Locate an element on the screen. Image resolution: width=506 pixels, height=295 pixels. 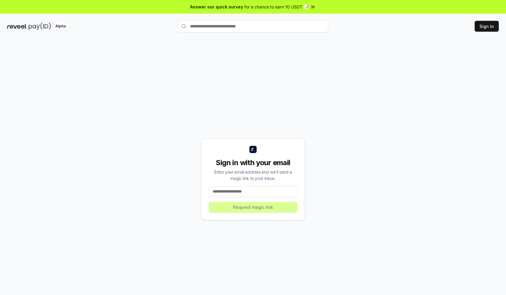
div: Enter your email address and we’ll send a magic link to your inbox. is located at coordinates (253, 175).